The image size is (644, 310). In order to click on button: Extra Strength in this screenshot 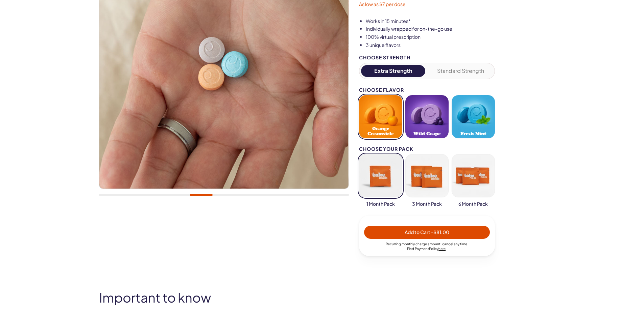, I will do `click(393, 71)`.